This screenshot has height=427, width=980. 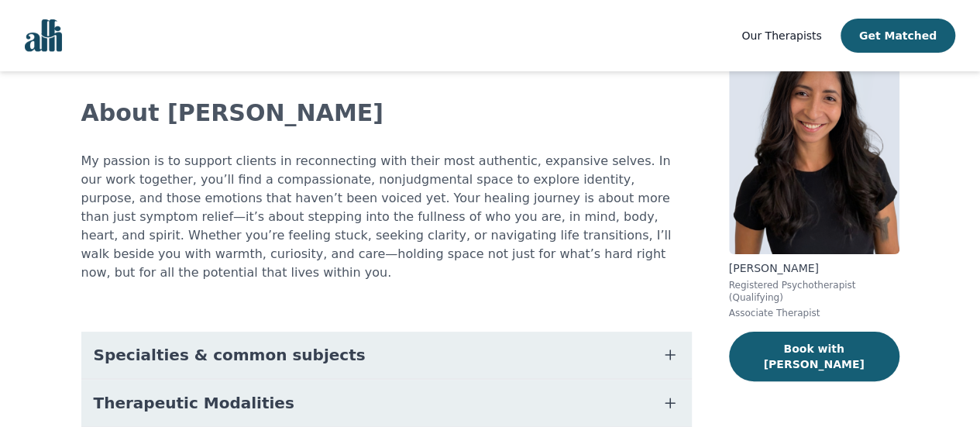 What do you see at coordinates (898, 36) in the screenshot?
I see `a: Get Matched` at bounding box center [898, 36].